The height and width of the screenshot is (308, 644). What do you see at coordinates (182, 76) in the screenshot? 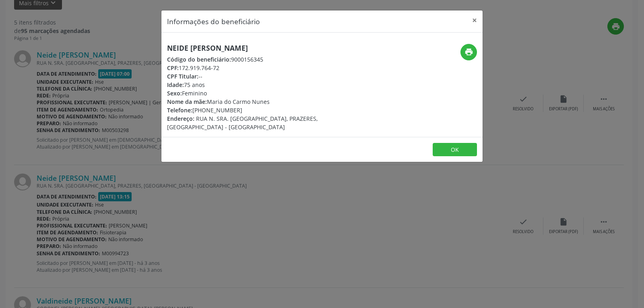
I see `span: CPF Titular:` at bounding box center [182, 76].